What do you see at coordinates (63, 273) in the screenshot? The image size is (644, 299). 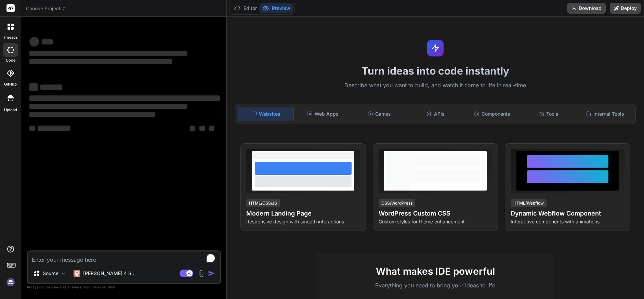 I see `img: Pick Models` at bounding box center [63, 273].